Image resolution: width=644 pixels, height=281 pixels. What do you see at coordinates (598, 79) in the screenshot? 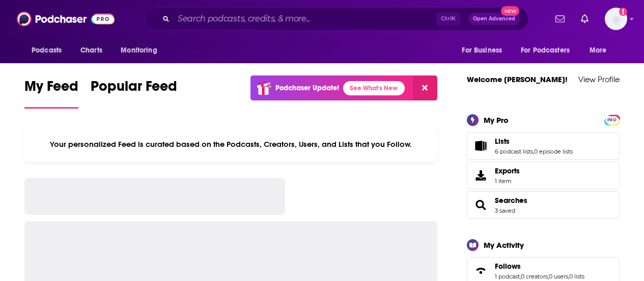
I see `a: View Profile` at bounding box center [598, 79].